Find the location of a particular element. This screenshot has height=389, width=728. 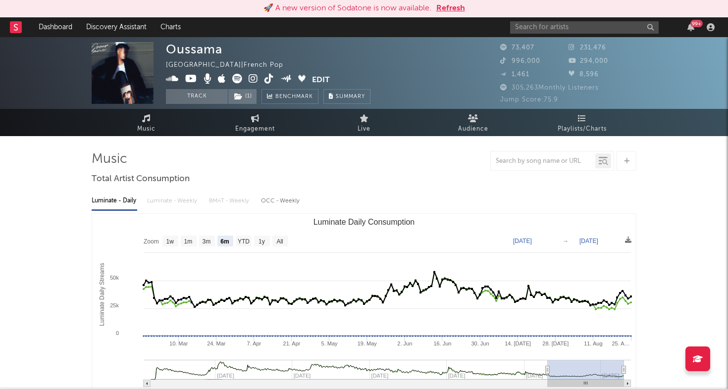

text: 50k is located at coordinates (114, 278).